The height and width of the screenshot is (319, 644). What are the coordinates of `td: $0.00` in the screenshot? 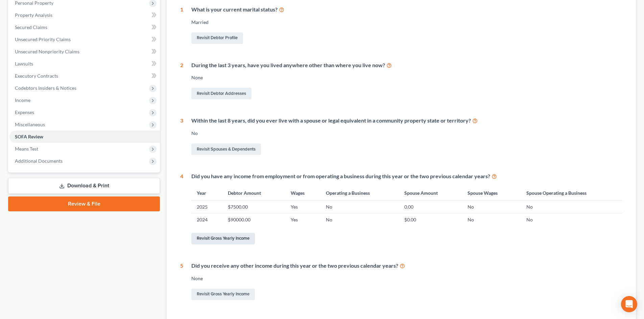 It's located at (430, 220).